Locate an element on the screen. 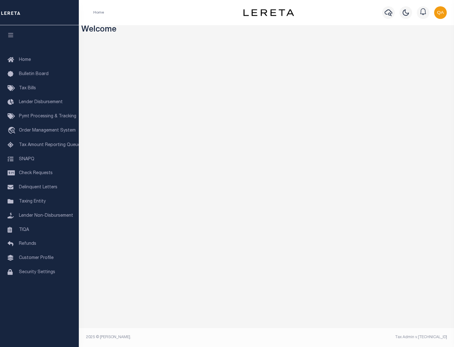  span: Taxing Entity is located at coordinates (32, 202).